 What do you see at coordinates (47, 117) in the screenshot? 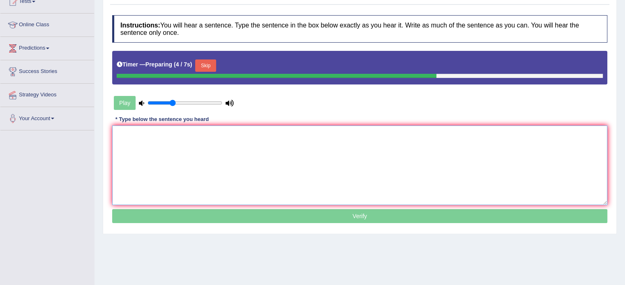
I see `a: Your Account` at bounding box center [47, 117].